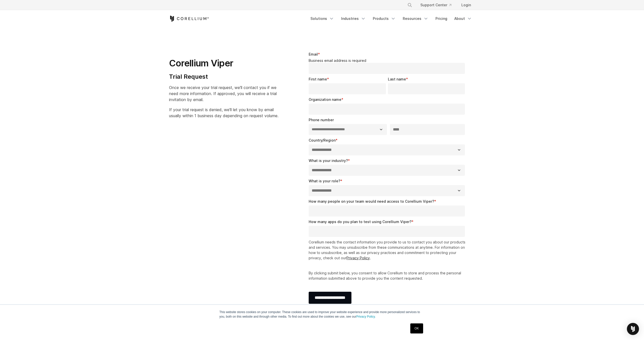 This screenshot has width=644, height=340. What do you see at coordinates (397, 79) in the screenshot?
I see `span: Last name` at bounding box center [397, 79].